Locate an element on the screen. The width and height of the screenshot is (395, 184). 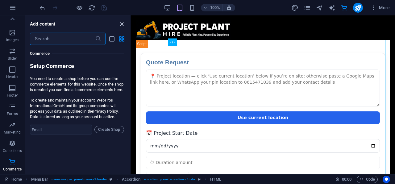
button: 100% is located at coordinates (212, 8).